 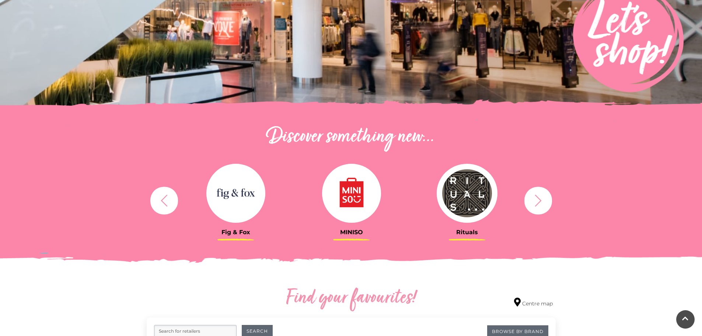 What do you see at coordinates (351, 232) in the screenshot?
I see `h3: MINISO` at bounding box center [351, 232].